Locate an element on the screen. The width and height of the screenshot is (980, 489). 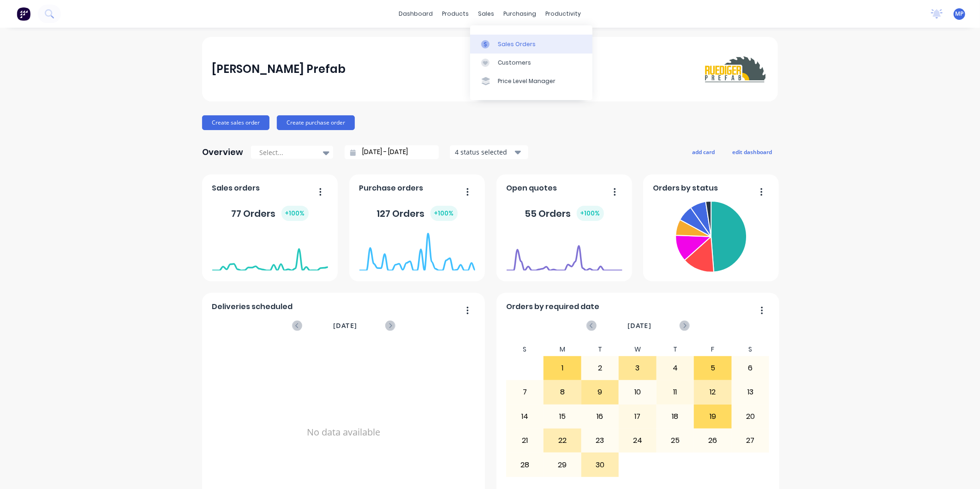
button: edit dashboard is located at coordinates (753, 152).